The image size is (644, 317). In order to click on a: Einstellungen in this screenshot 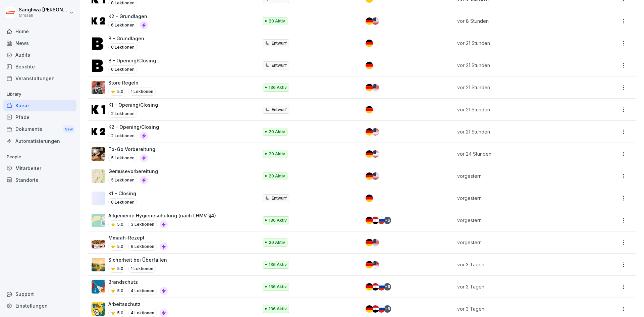, I will do `click(40, 305)`.